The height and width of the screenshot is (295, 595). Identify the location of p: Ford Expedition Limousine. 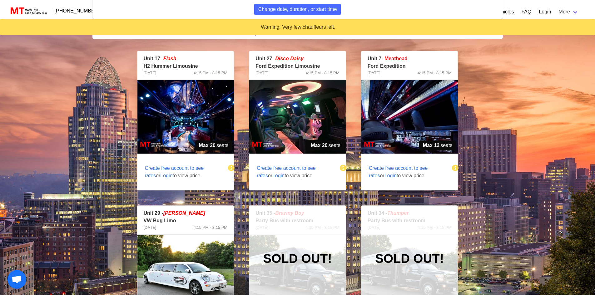
(297, 66).